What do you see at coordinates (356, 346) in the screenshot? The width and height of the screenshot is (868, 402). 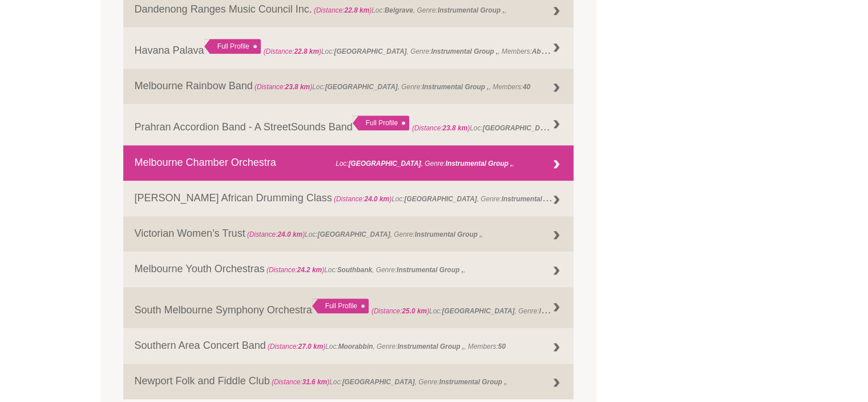 I see `strong: Moorabbin` at bounding box center [356, 346].